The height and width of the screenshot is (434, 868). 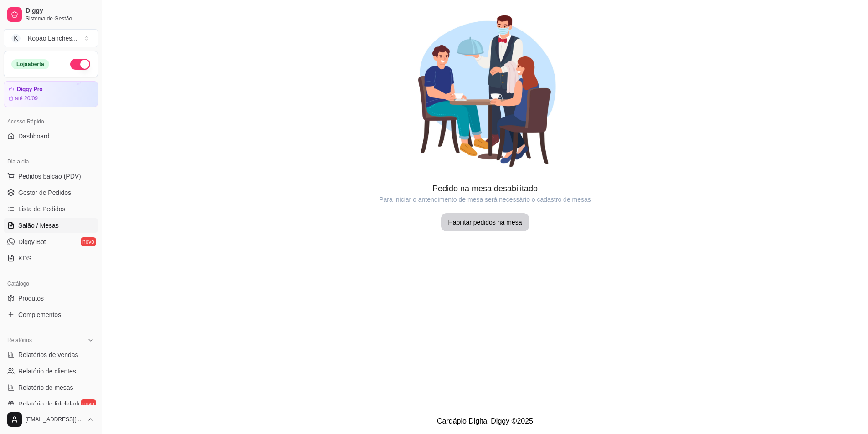 What do you see at coordinates (485, 222) in the screenshot?
I see `button: Habilitar pedidos na mesa` at bounding box center [485, 222].